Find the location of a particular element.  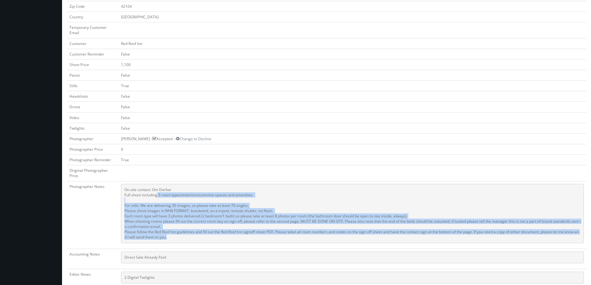

td: Twilights is located at coordinates (93, 128).